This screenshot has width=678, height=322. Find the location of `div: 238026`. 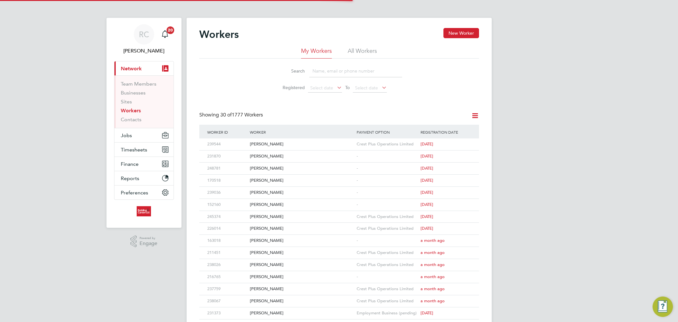

div: 238026 is located at coordinates (227, 264).